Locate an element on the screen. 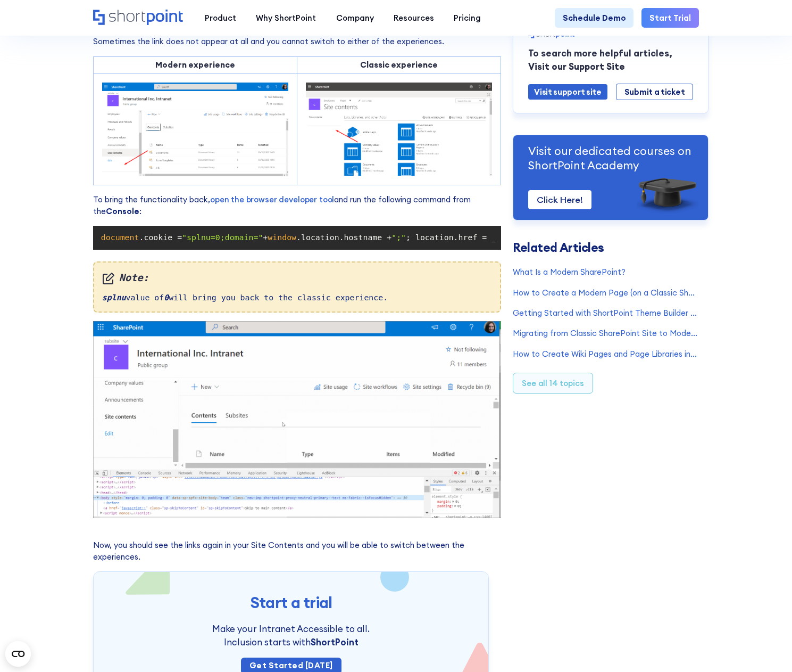 This screenshot has width=792, height=672. span: window is located at coordinates (282, 237).